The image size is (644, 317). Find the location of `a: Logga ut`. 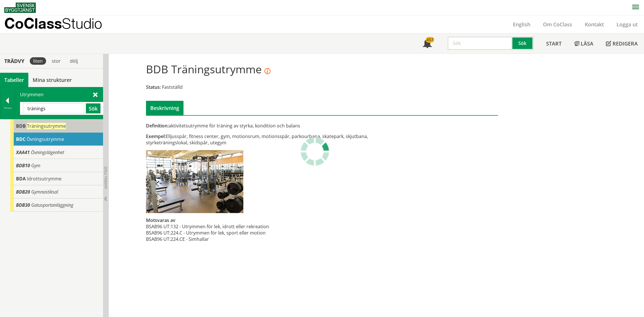

a: Logga ut is located at coordinates (627, 24).